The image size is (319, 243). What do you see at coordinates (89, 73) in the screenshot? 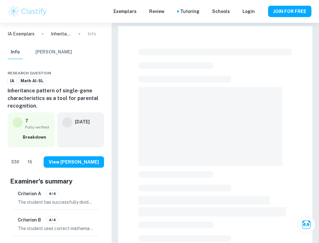
I see `div: Download` at bounding box center [89, 73].